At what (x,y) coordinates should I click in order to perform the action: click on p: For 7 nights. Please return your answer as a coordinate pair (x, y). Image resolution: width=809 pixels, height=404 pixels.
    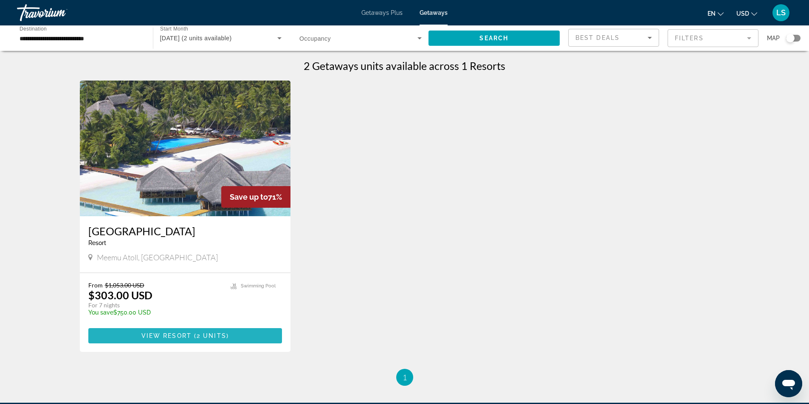
    Looking at the image, I should click on (155, 306).